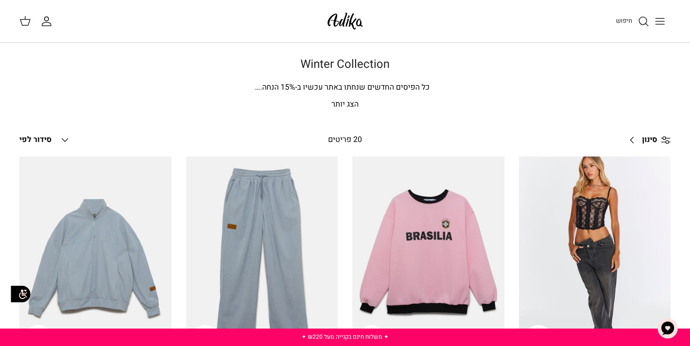 This screenshot has width=690, height=346. What do you see at coordinates (646, 140) in the screenshot?
I see `a: סינון` at bounding box center [646, 140].